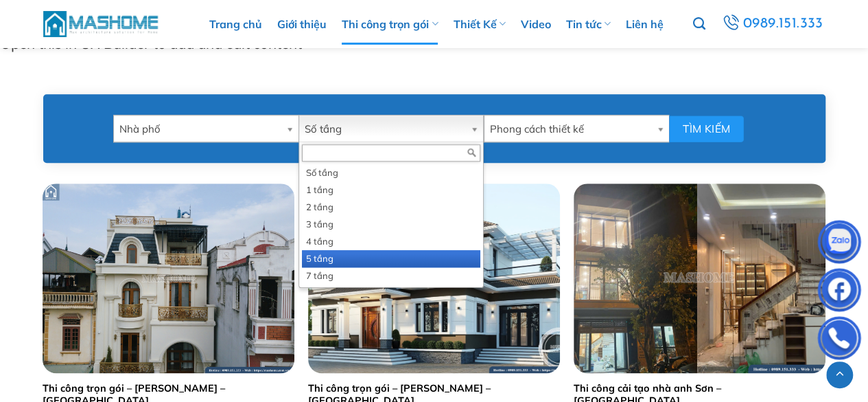 The image size is (868, 402). Describe the element at coordinates (536, 24) in the screenshot. I see `a: Video` at that location.